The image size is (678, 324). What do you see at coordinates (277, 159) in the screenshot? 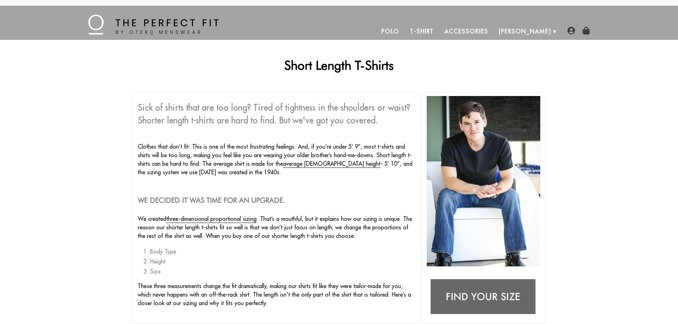
I see `p: Clothes that don’t fit: This is one of the most frustrating feelings. And, if you’re under 5’ 9”,...` at bounding box center [277, 159].